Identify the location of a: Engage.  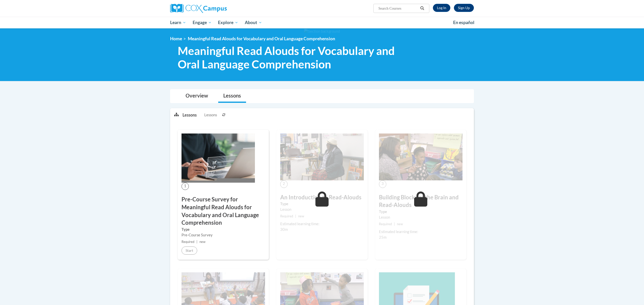
(202, 22).